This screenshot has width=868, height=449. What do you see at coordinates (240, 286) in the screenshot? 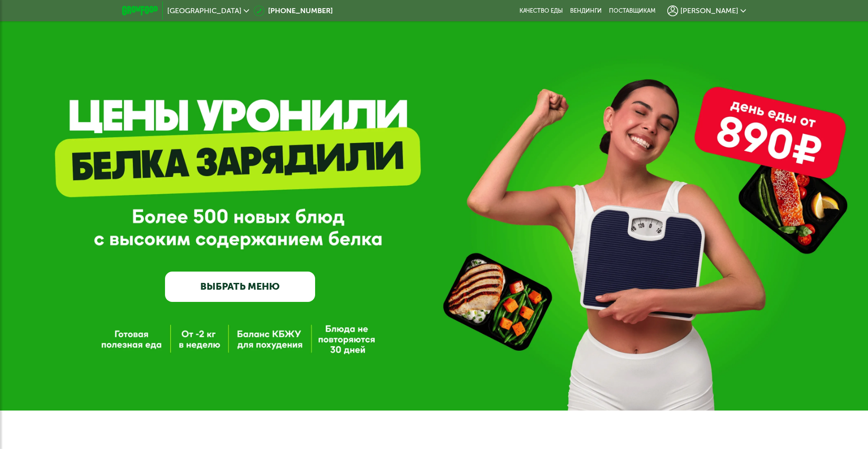
I see `a: ВЫБРАТЬ МЕНЮ` at bounding box center [240, 286].